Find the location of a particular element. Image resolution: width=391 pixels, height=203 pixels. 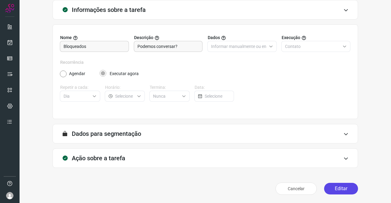

input: Forneça uma breve descrição da sua tarefa. is located at coordinates (169, 46).